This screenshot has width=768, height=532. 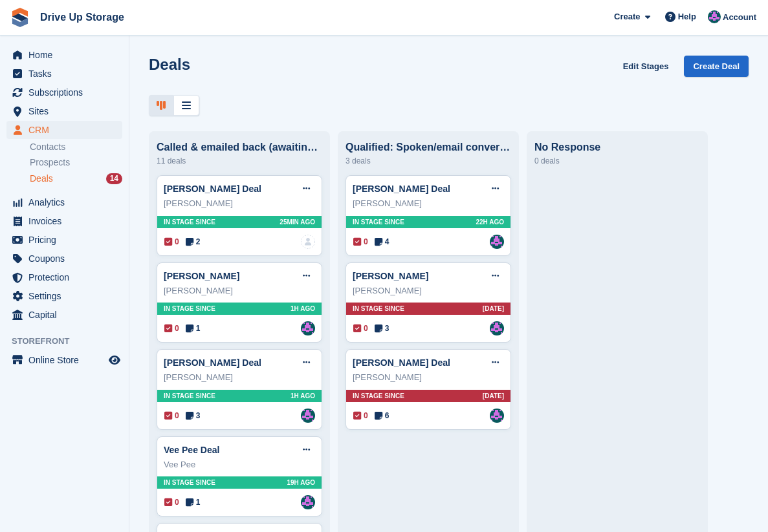 What do you see at coordinates (67, 55) in the screenshot?
I see `span: Home` at bounding box center [67, 55].